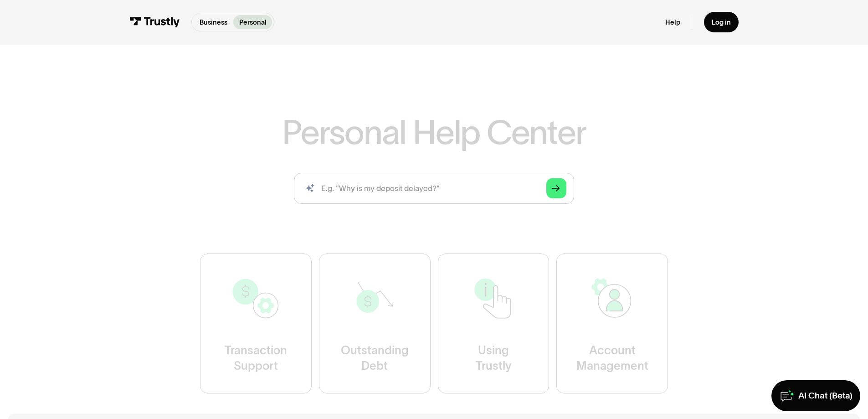 Image resolution: width=868 pixels, height=419 pixels. Describe the element at coordinates (721, 22) in the screenshot. I see `a: Log in` at that location.